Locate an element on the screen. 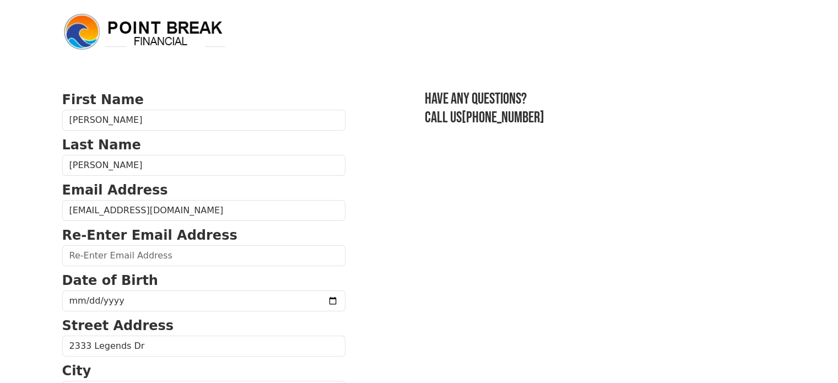 Image resolution: width=838 pixels, height=383 pixels. strong: Email Address is located at coordinates (115, 190).